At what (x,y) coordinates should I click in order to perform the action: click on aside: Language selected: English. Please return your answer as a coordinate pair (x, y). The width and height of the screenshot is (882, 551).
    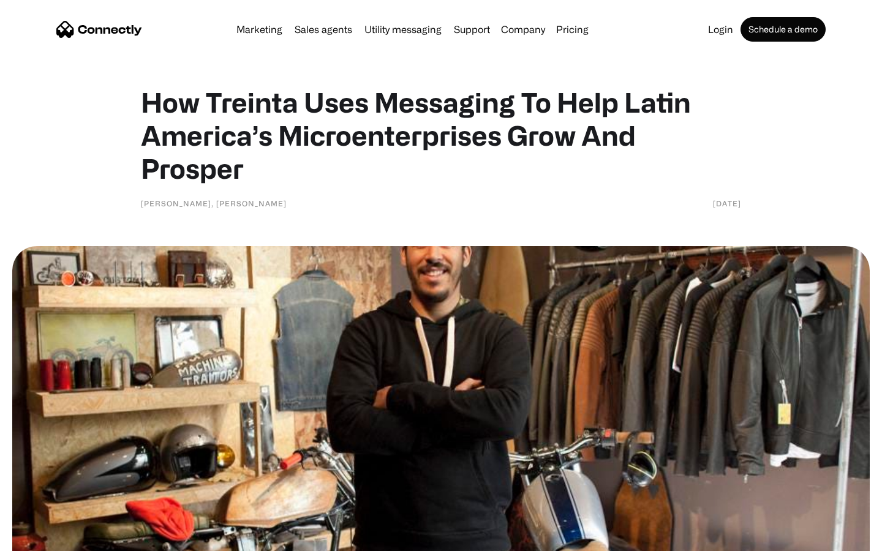
    Looking at the image, I should click on (43, 539).